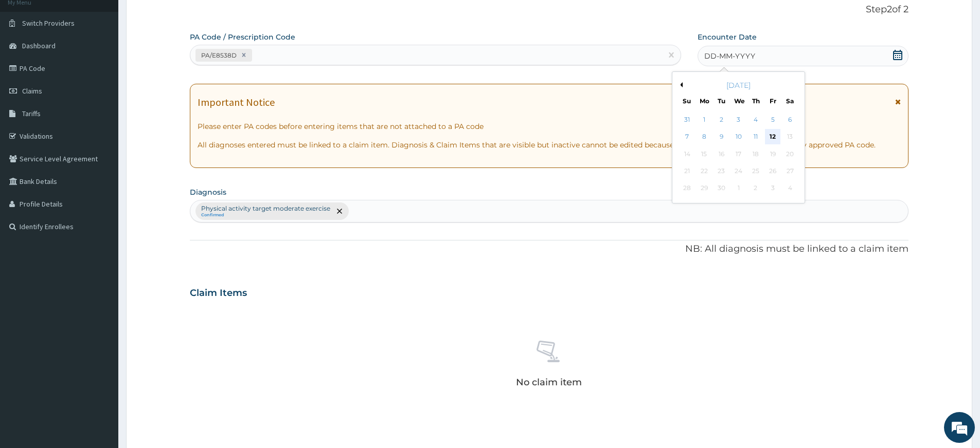 This screenshot has width=980, height=448. What do you see at coordinates (739, 171) in the screenshot?
I see `div: Not available Wednesday, September 24th, 2025` at bounding box center [739, 171].